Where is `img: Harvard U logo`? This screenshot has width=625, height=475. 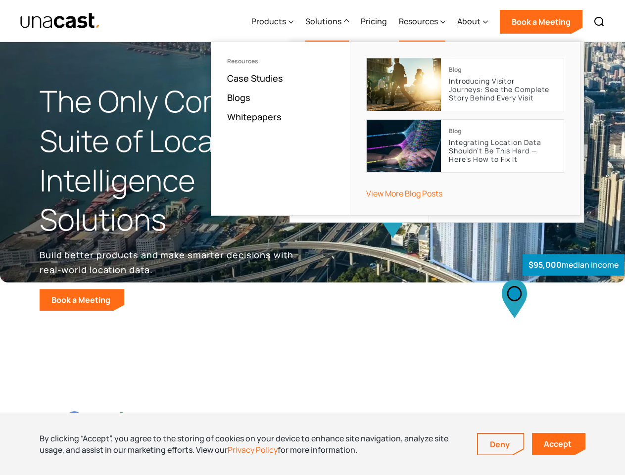 img: Harvard U logo is located at coordinates (419, 423).